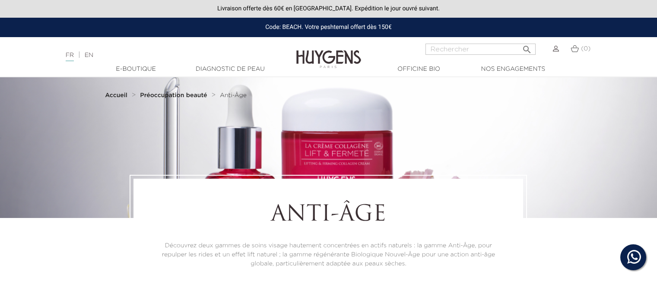 This screenshot has height=281, width=657. Describe the element at coordinates (116, 95) in the screenshot. I see `strong: Accueil` at that location.